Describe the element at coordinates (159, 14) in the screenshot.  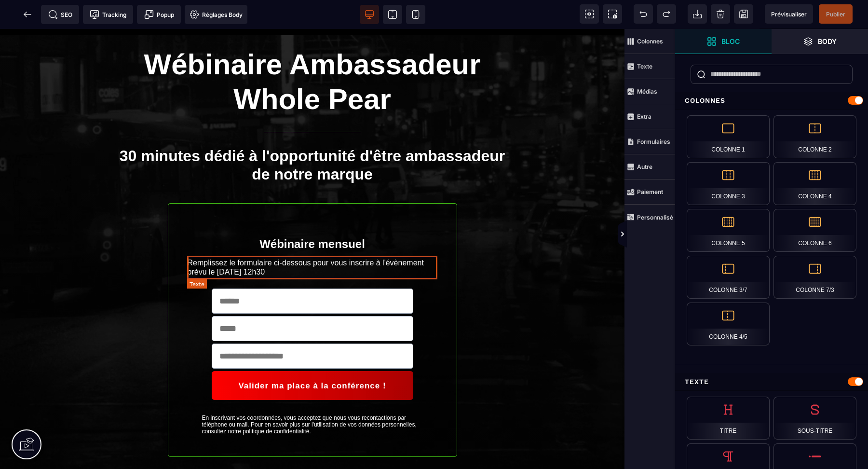
I see `span: Popup` at that location.